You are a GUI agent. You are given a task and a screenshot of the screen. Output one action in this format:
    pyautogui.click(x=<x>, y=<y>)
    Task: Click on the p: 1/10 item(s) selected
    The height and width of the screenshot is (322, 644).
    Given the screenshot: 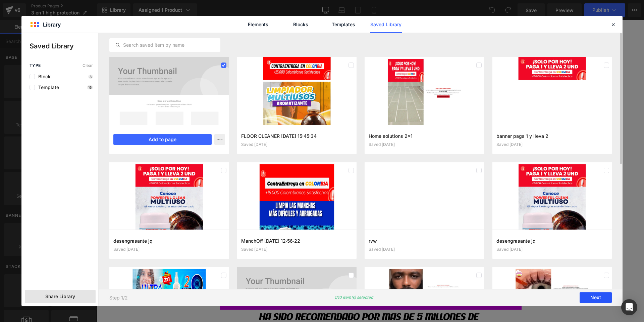 What is the action you would take?
    pyautogui.click(x=353, y=297)
    